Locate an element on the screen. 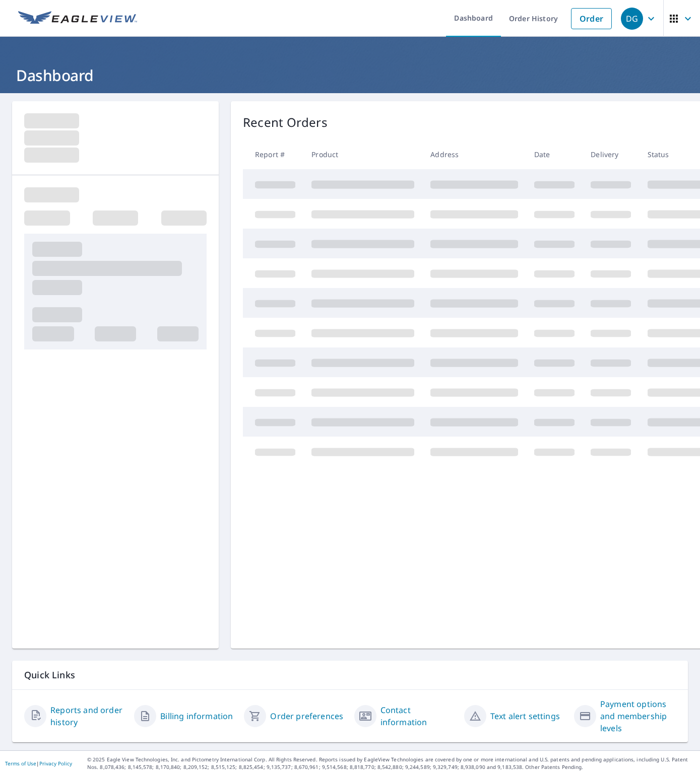  th: Address is located at coordinates (474, 154).